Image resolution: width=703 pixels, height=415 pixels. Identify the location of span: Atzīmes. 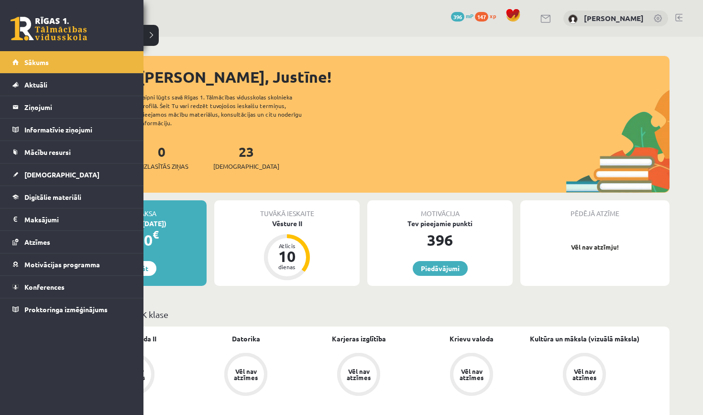
(37, 242).